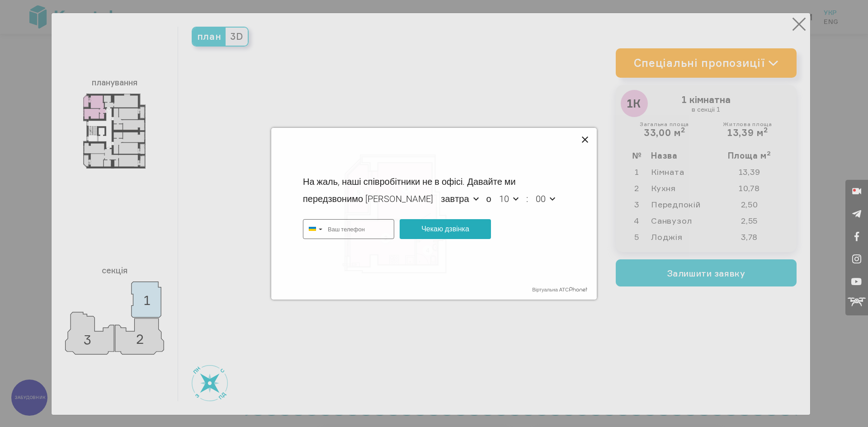  Describe the element at coordinates (358, 229) in the screenshot. I see `input: Ваш телефон` at that location.